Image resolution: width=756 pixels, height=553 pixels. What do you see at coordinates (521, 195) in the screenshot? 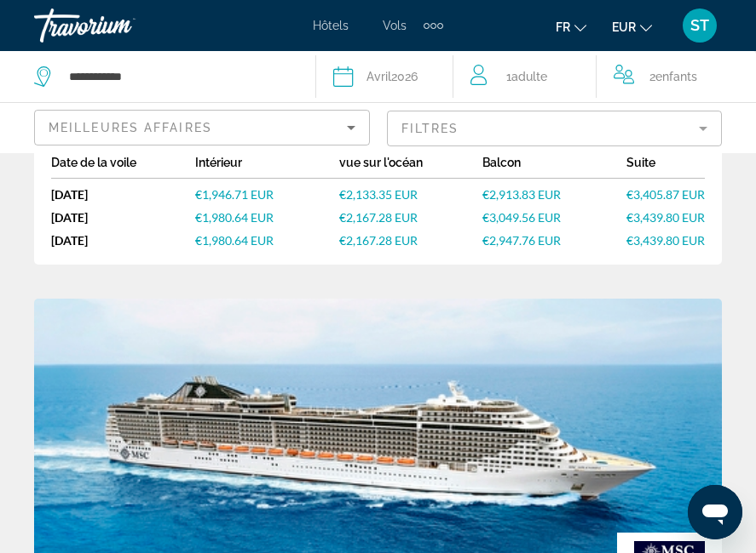
I see `span: €2,913.83 EUR` at bounding box center [521, 195].